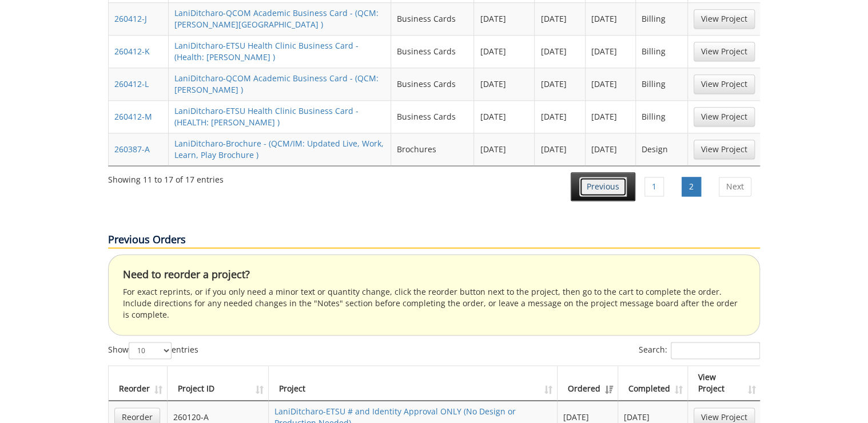 This screenshot has height=423, width=868. What do you see at coordinates (434, 240) in the screenshot?
I see `p: Previous Orders` at bounding box center [434, 240].